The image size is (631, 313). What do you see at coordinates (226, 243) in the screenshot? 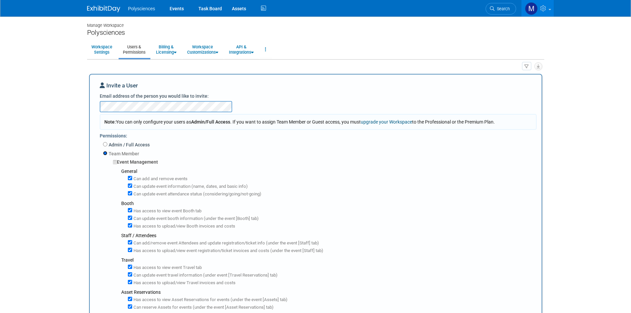
I see `label: Can add/remove event Attendees and update registration/ticket info (under the event [Staff] tab)` at bounding box center [226, 243].